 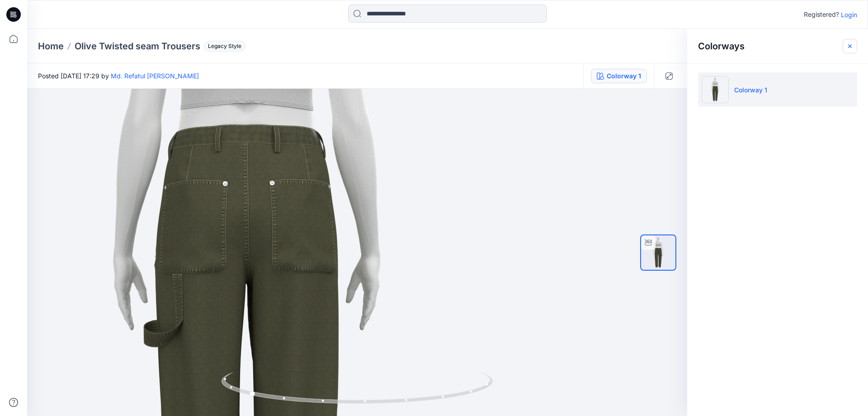 I want to click on button: Legacy Style, so click(x=223, y=46).